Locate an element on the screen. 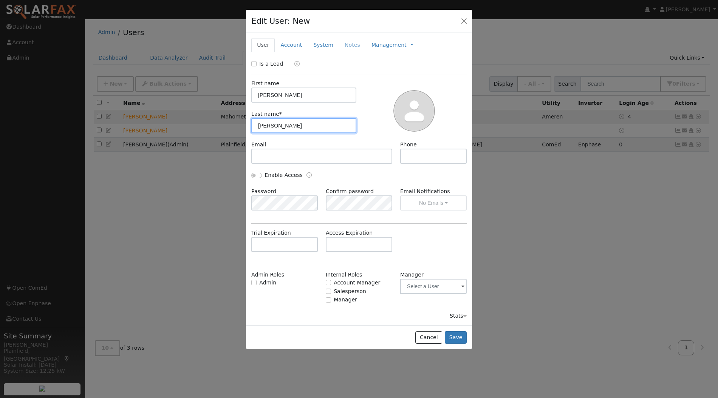  label: Admin is located at coordinates (267, 283).